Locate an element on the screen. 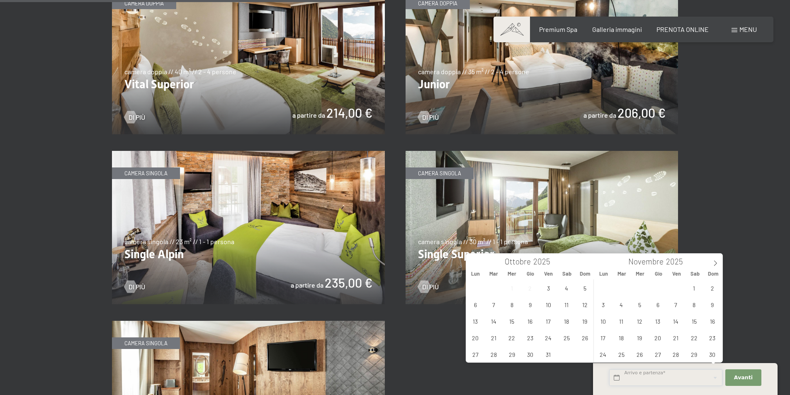 The image size is (790, 395). span: Ottobre 9, 2025 is located at coordinates (530, 304).